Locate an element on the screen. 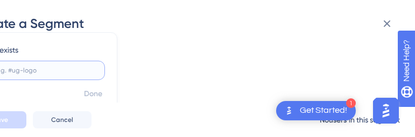 The width and height of the screenshot is (415, 137). button: Cancel is located at coordinates (62, 120).